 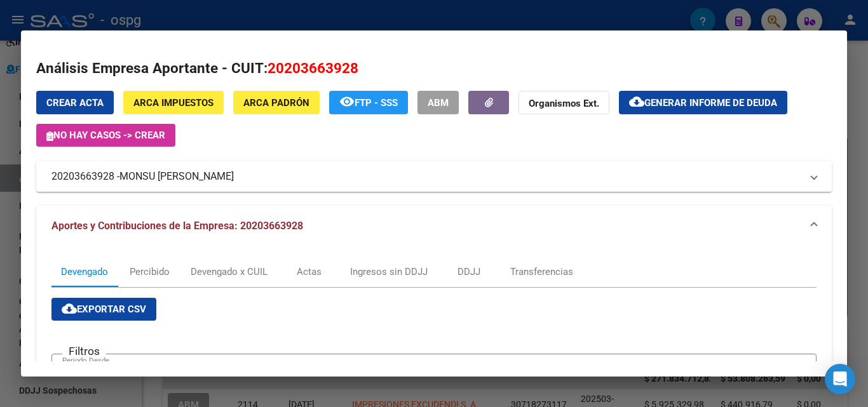 I want to click on button: No hay casos -> Crear, so click(x=106, y=136).